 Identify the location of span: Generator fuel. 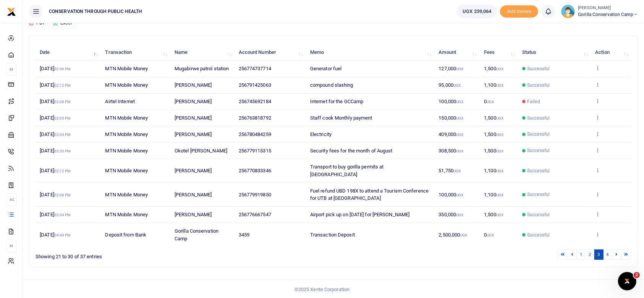
(326, 68).